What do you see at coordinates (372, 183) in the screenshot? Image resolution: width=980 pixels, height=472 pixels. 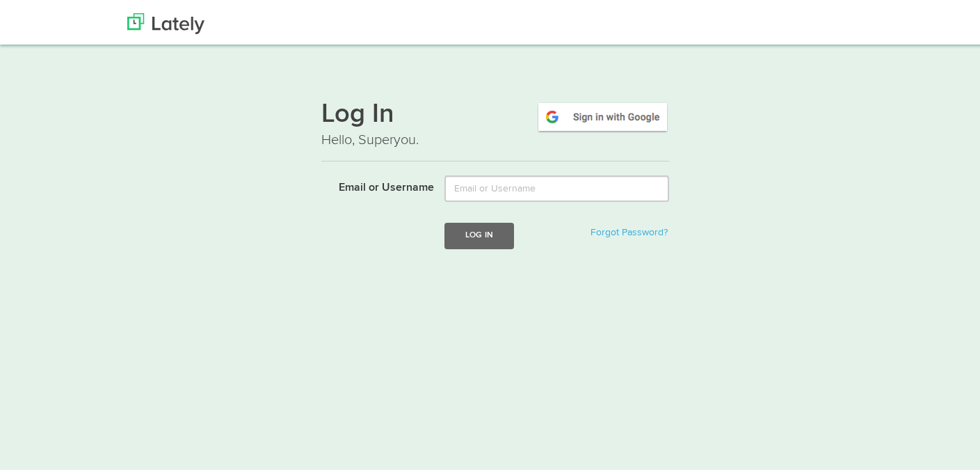 I see `label: Email or Username` at bounding box center [372, 183].